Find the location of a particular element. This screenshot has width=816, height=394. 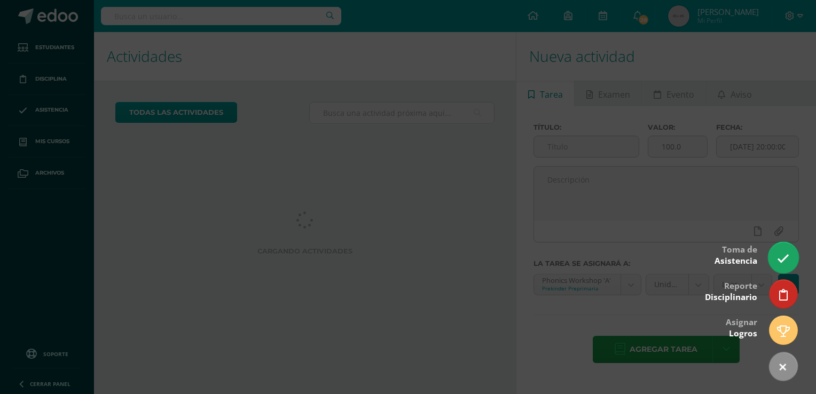

span: Disciplinario is located at coordinates (731, 297).